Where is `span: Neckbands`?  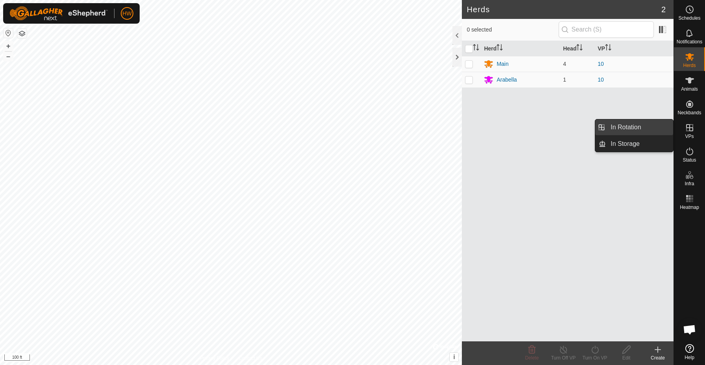 span: Neckbands is located at coordinates (690, 113).